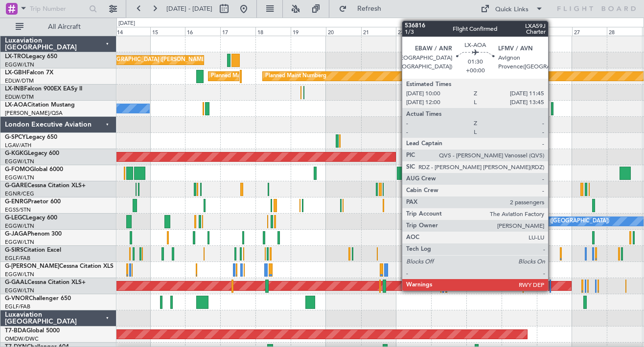  Describe the element at coordinates (168, 32) in the screenshot. I see `div: 15` at that location.